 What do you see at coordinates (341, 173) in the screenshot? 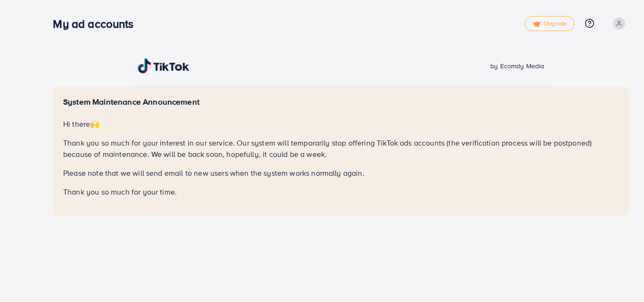
I see `p: Please note that we will send email to new users when the system works normally again.` at bounding box center [341, 173].